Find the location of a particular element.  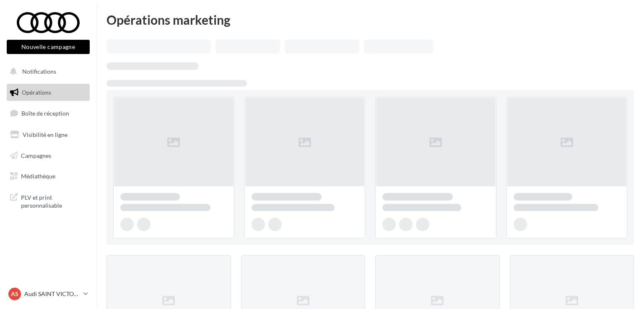

a: PLV et print personnalisable is located at coordinates (48, 201).